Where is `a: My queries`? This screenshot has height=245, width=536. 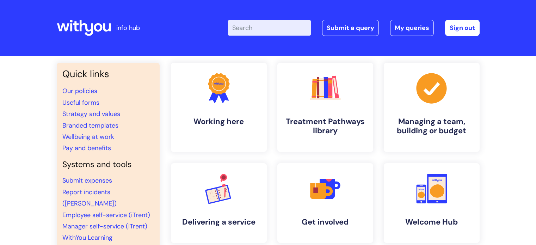 a: My queries is located at coordinates (412, 28).